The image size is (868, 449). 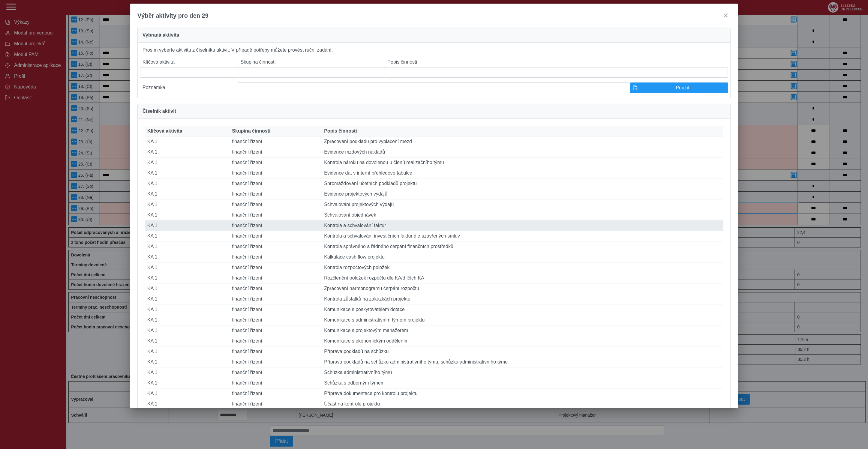 What do you see at coordinates (189, 62) in the screenshot?
I see `label: Klíčová aktivita` at bounding box center [189, 62].